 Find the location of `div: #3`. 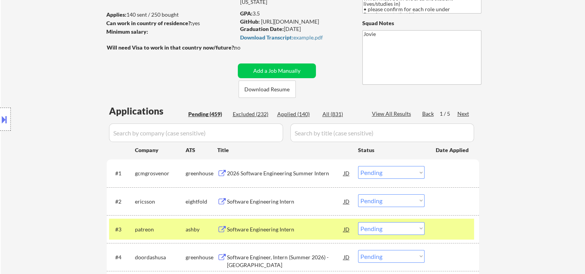

div: #3 is located at coordinates (122, 229).